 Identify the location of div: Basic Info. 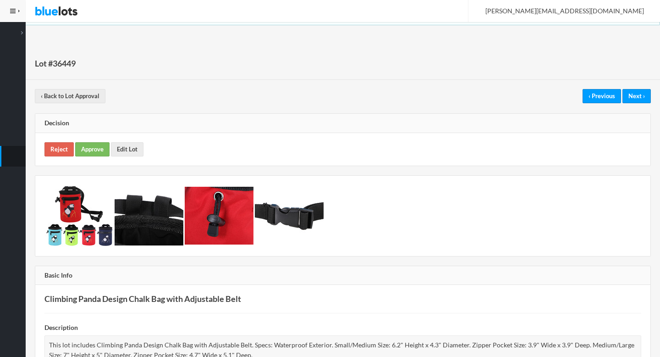
(343, 276).